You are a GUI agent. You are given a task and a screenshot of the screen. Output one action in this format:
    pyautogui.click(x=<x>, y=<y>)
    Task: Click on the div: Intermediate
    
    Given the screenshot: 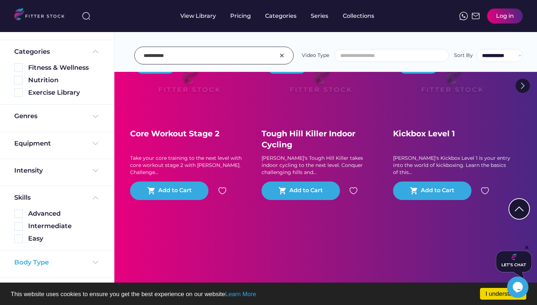 What is the action you would take?
    pyautogui.click(x=64, y=226)
    